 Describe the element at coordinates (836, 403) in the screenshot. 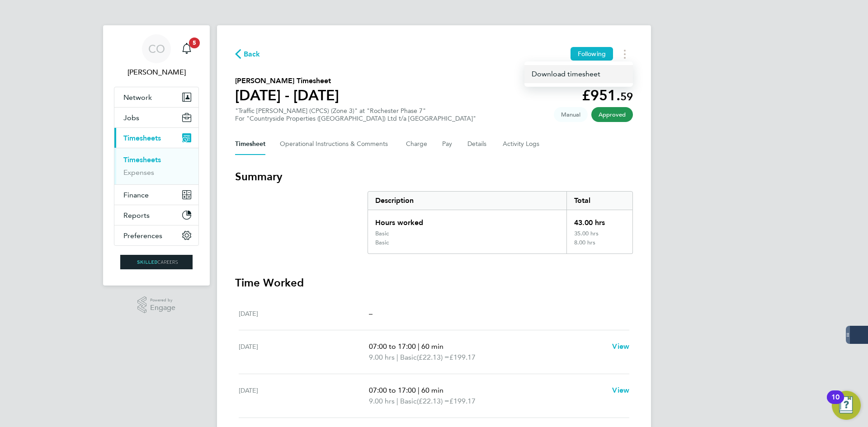

I see `div: 10` at that location.